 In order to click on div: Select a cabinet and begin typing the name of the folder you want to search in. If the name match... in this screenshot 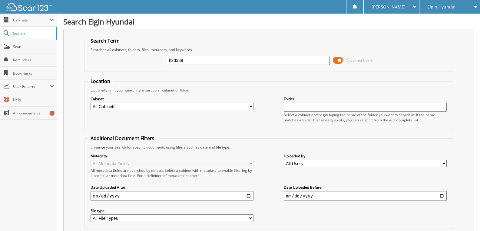, I will do `click(365, 118)`.